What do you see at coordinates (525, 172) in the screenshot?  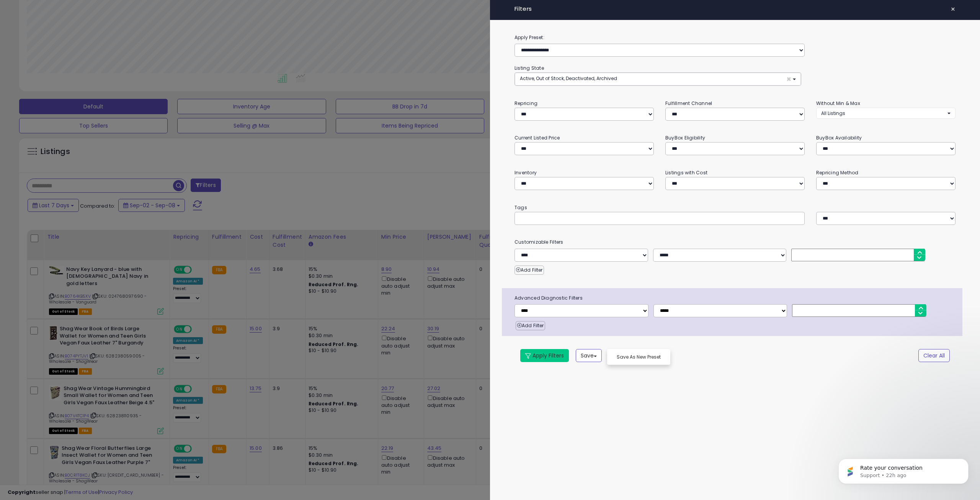 I see `small: Inventory` at bounding box center [525, 172].